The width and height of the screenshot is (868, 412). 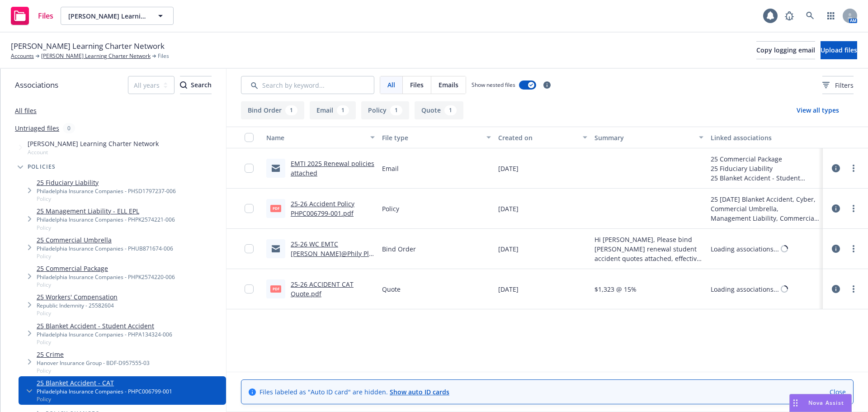 I want to click on a: Report a Bug, so click(x=789, y=16).